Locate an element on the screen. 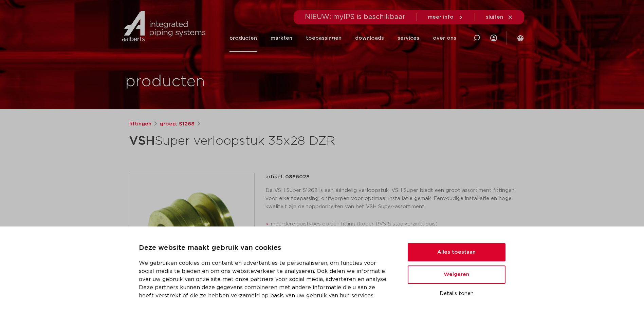 Image resolution: width=644 pixels, height=316 pixels. strong: VSH is located at coordinates (142, 141).